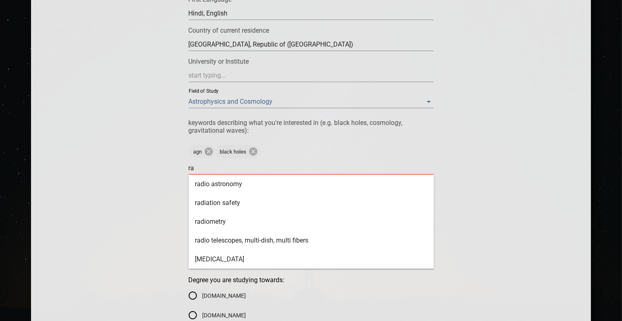 This screenshot has width=622, height=321. What do you see at coordinates (311, 203) in the screenshot?
I see `div: radiation safety` at bounding box center [311, 203].